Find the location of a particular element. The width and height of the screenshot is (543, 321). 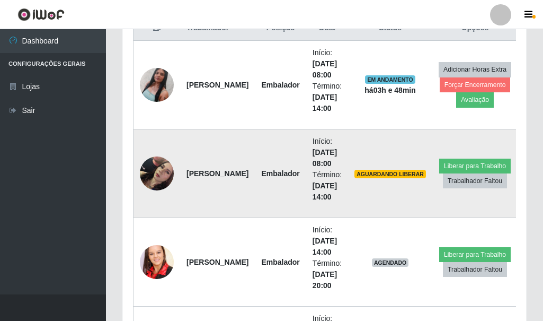

span: AGENDADO is located at coordinates (391, 262).